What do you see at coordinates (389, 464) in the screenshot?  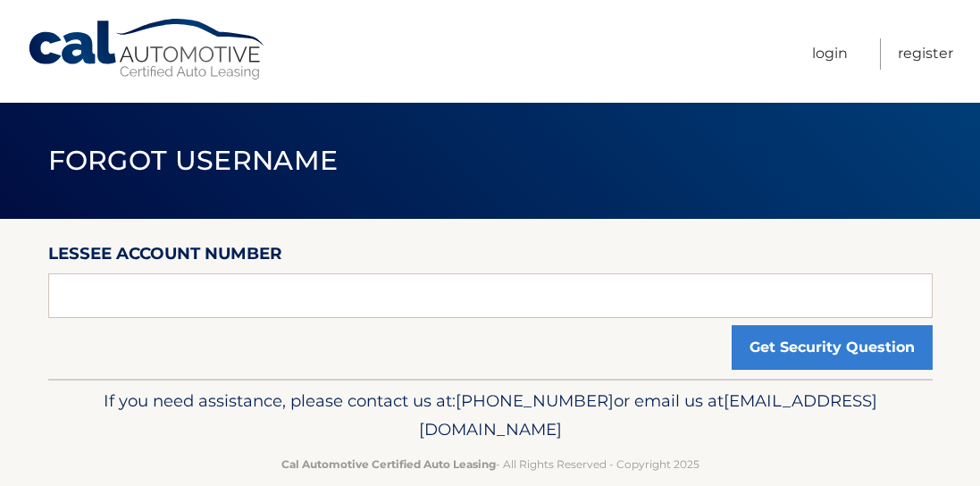 I see `strong: Cal Automotive Certified Auto Leasing` at bounding box center [389, 464].